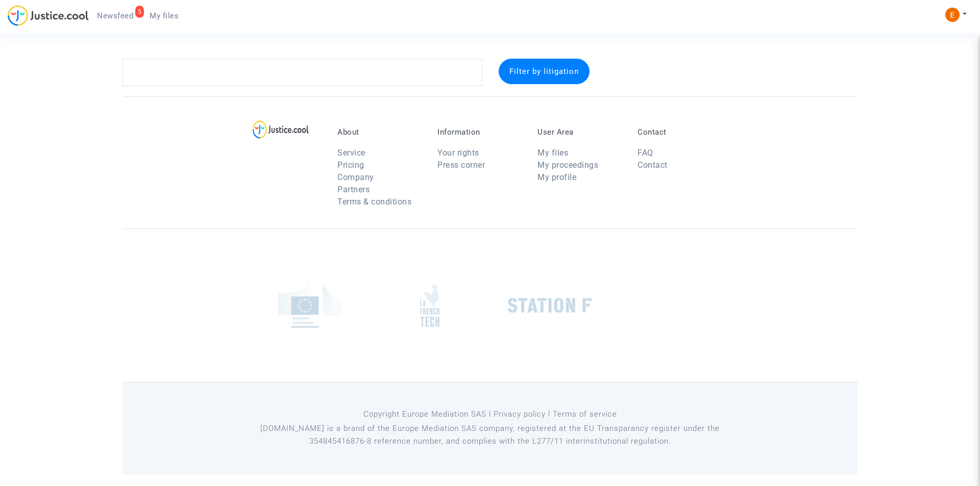 The width and height of the screenshot is (980, 486). I want to click on span: Newsfeed, so click(115, 15).